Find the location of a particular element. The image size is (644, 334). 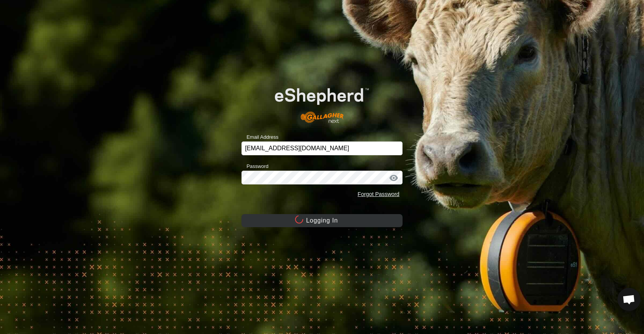

button: Logging In is located at coordinates (322, 220).